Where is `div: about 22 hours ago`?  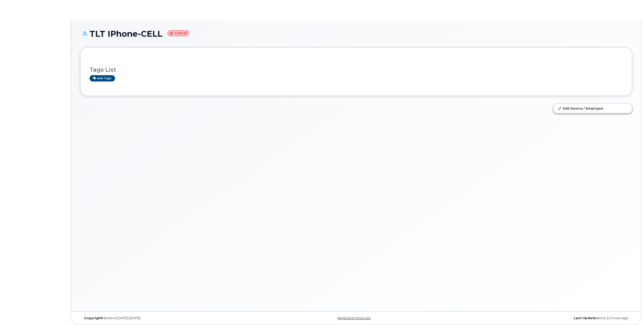
div: about 22 hours ago is located at coordinates (540, 318).